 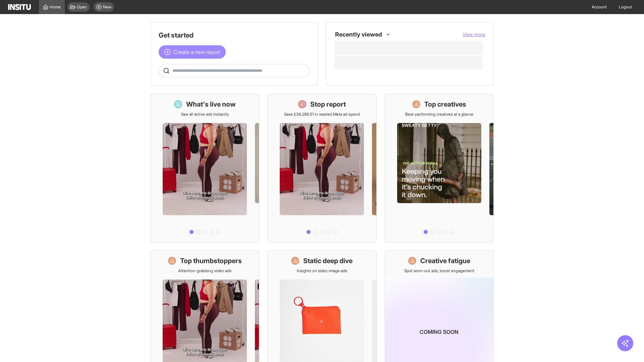 I want to click on button: View more, so click(x=474, y=34).